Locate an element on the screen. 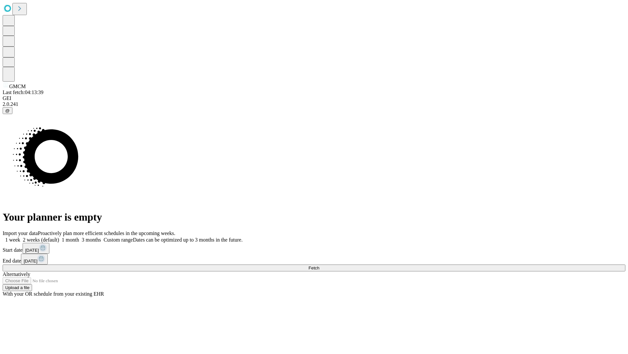  button: Upload a file is located at coordinates (17, 287).